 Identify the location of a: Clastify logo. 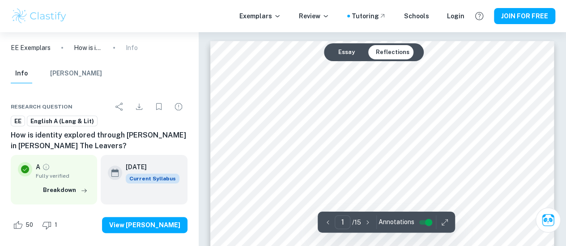
(39, 16).